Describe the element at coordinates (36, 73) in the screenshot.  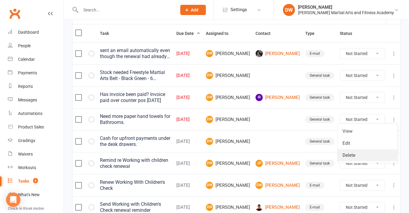
I see `a: Payments` at that location.